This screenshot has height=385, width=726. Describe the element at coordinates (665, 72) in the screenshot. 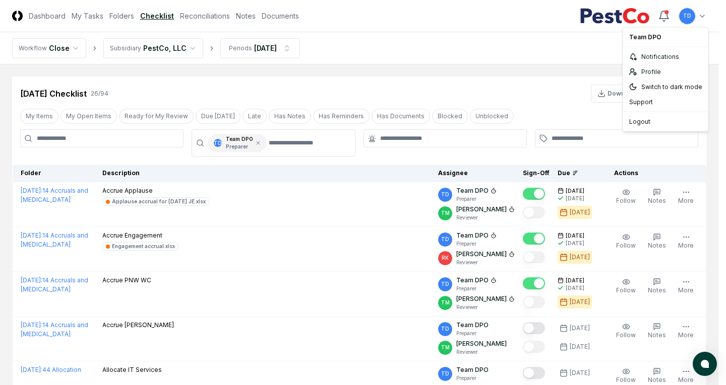

I see `a: Profile` at that location.